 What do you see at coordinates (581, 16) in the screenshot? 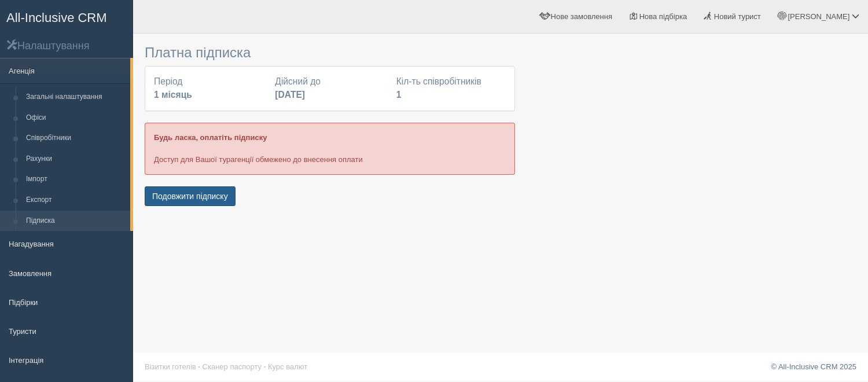
I see `span: Нове замовлення` at bounding box center [581, 16].